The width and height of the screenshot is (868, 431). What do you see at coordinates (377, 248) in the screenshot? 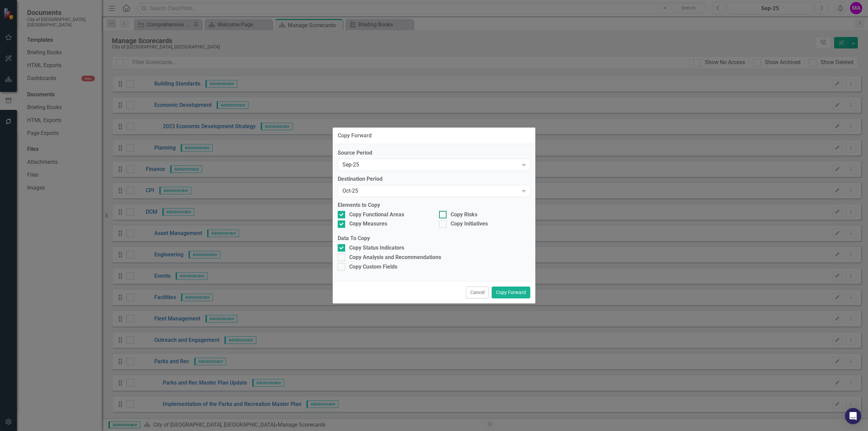
I see `div: Copy Status Indicators` at bounding box center [377, 248].